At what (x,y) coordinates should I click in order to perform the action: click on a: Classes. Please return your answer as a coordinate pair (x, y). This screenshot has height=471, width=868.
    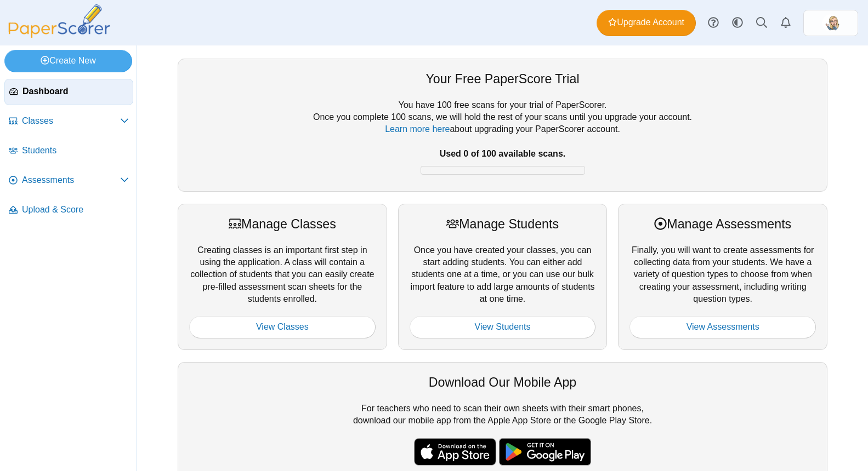
    Looking at the image, I should click on (68, 122).